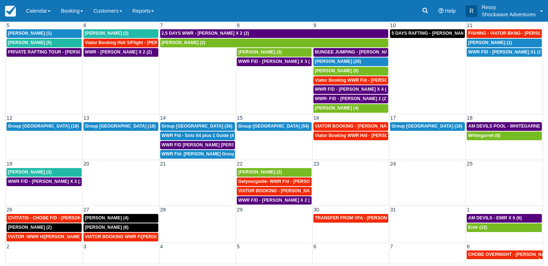 The image size is (548, 266). I want to click on span: Whitegarnet (8), so click(484, 135).